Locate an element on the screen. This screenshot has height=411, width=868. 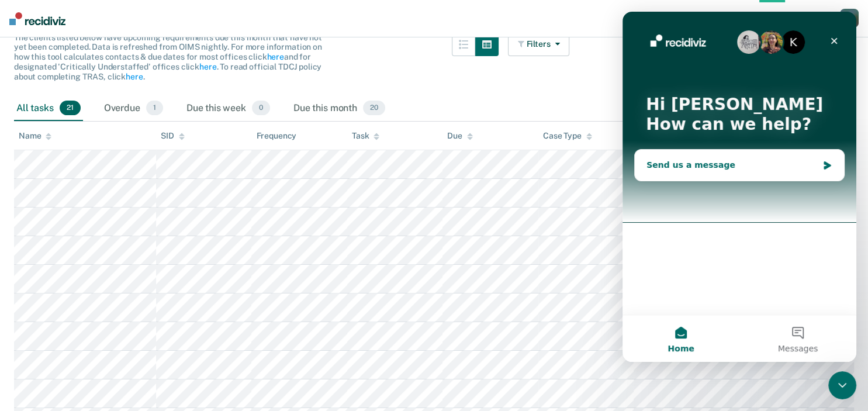
img: Profile image for Kim is located at coordinates (126, 30).